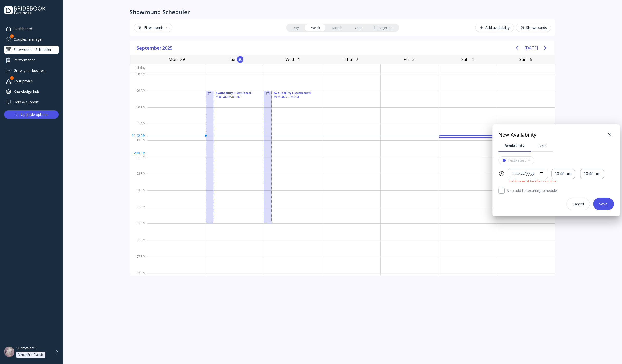  I want to click on div: New Availability, so click(517, 135).